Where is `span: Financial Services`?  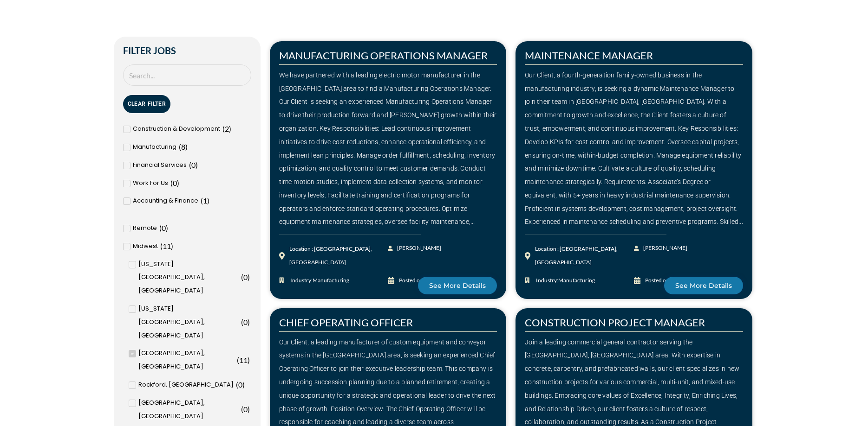 span: Financial Services is located at coordinates (160, 165).